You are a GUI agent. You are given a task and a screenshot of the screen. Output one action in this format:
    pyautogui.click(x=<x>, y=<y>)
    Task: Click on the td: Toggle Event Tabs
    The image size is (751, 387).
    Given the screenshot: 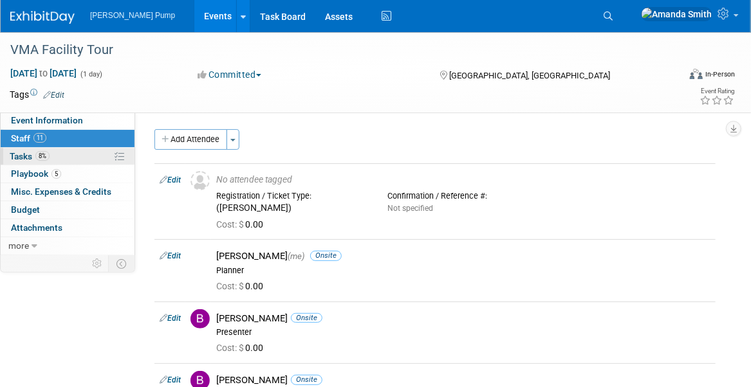 What is the action you would take?
    pyautogui.click(x=122, y=264)
    